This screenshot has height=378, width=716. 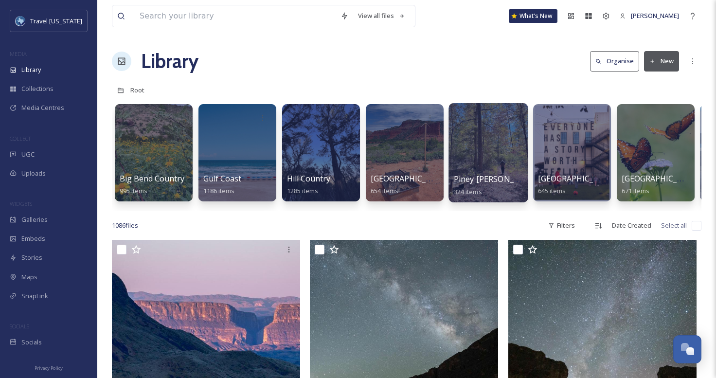 What do you see at coordinates (308, 178) in the screenshot?
I see `span: Hill Country` at bounding box center [308, 178].